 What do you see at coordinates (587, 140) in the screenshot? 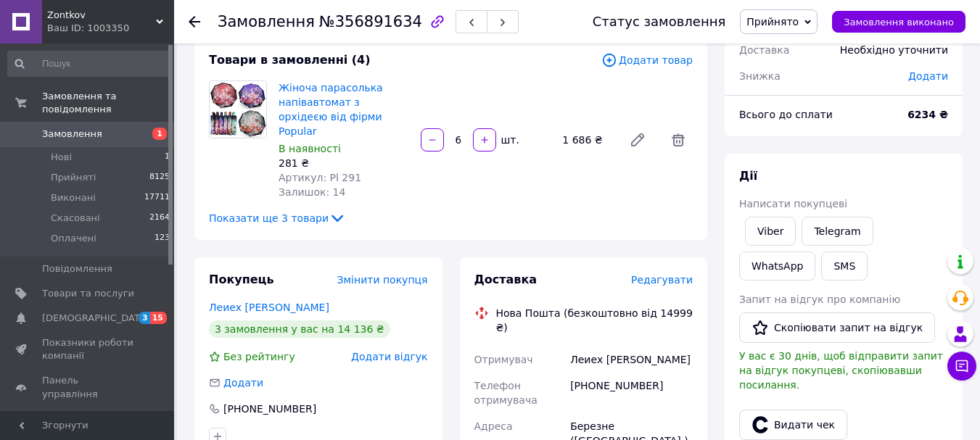
I see `div: 1 686 ₴` at bounding box center [587, 140].